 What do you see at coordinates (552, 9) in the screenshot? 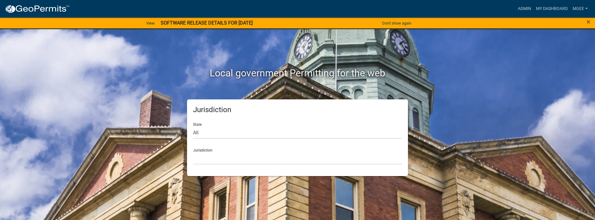
I see `a: My Dashboard` at bounding box center [552, 9].